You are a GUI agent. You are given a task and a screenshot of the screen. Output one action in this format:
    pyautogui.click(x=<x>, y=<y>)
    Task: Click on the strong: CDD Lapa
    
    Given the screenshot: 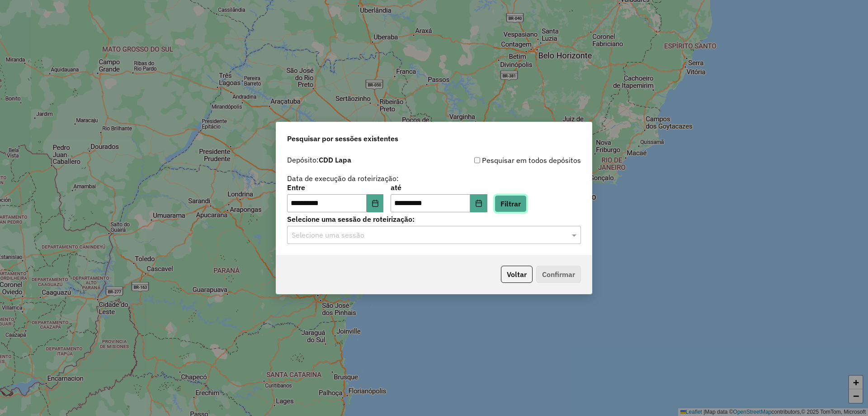 What is the action you would take?
    pyautogui.click(x=335, y=159)
    